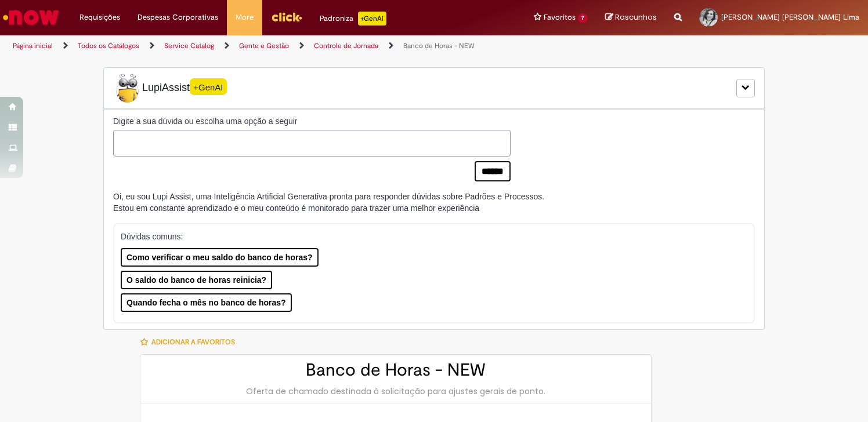 The height and width of the screenshot is (422, 868). Describe the element at coordinates (429, 236) in the screenshot. I see `p: Dúvidas comuns:` at that location.